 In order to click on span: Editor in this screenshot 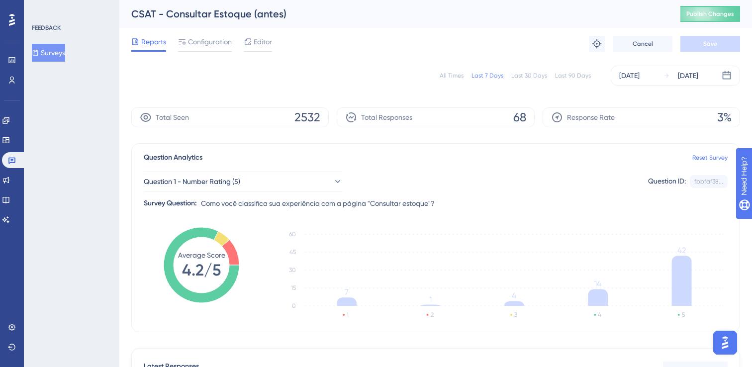, I will do `click(263, 42)`.